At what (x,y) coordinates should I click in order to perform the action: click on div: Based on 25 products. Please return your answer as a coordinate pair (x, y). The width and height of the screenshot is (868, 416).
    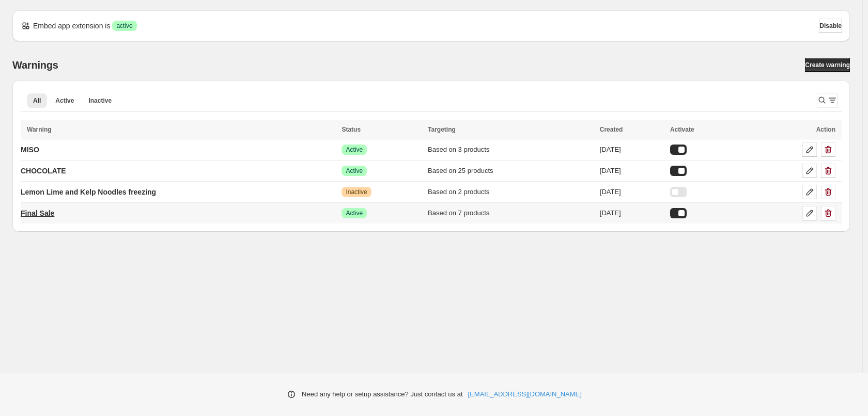
    Looking at the image, I should click on (510, 171).